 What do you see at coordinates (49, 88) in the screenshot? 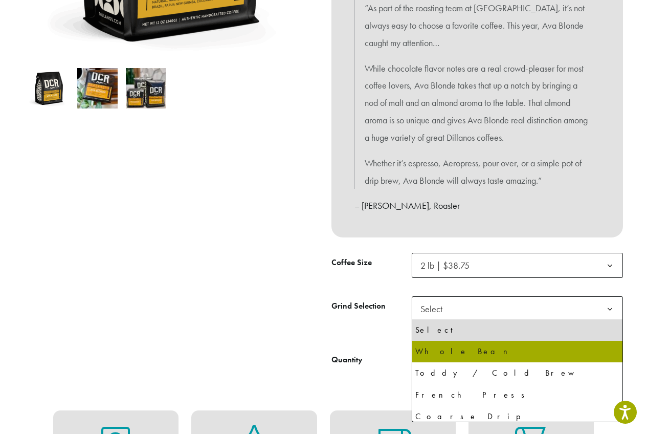
I see `img: Ava Blonde` at bounding box center [49, 88].